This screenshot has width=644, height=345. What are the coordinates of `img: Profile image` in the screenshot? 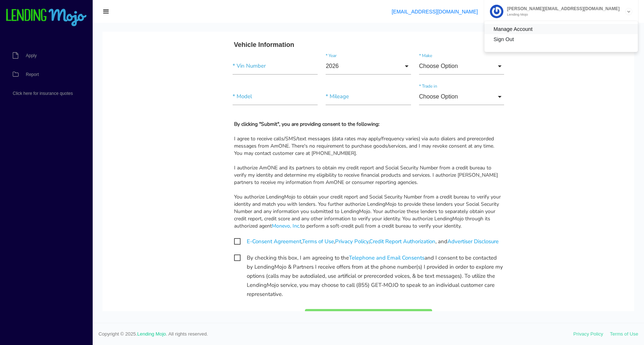 It's located at (497, 11).